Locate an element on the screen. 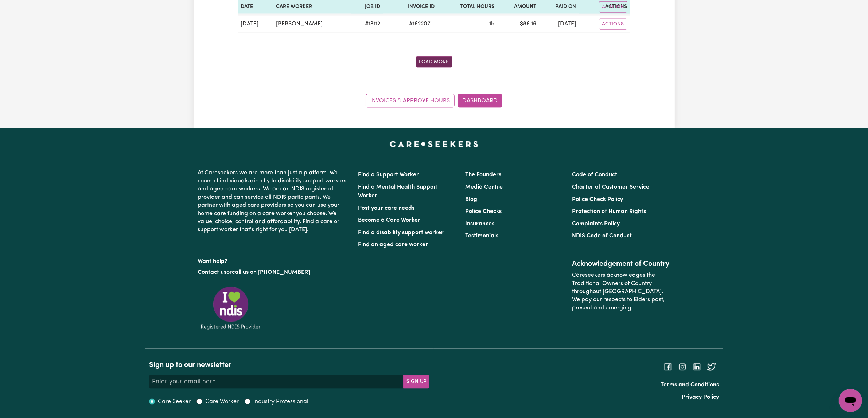 Image resolution: width=868 pixels, height=418 pixels. a: Code of Conduct is located at coordinates (595, 175).